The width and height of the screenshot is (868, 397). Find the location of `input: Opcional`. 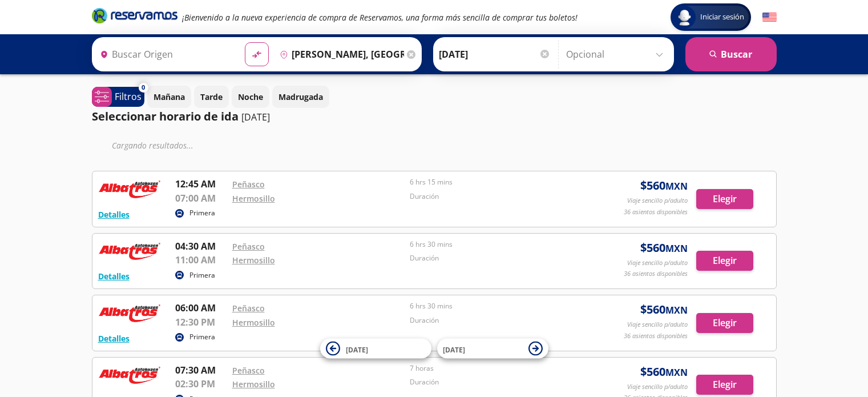

input: Opcional is located at coordinates (617, 54).